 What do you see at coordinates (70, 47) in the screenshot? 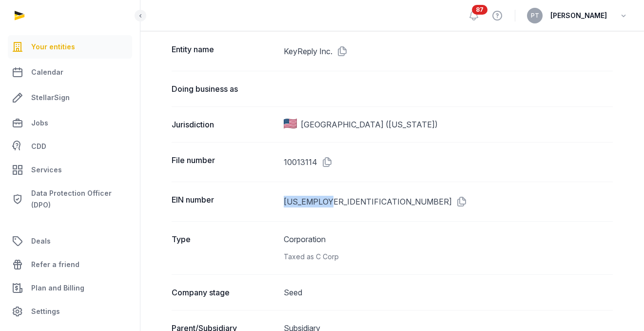
I see `a: Your entities` at bounding box center [70, 47].